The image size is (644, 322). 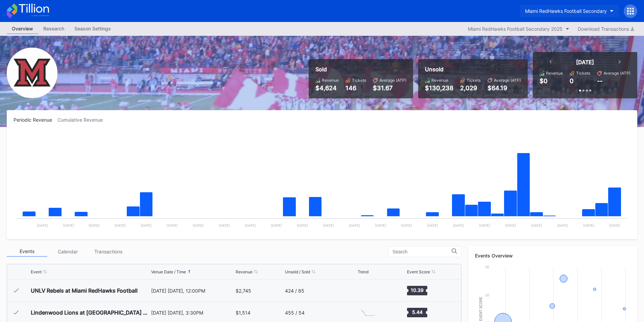 What do you see at coordinates (487, 295) in the screenshot?
I see `text: 20` at bounding box center [487, 295].